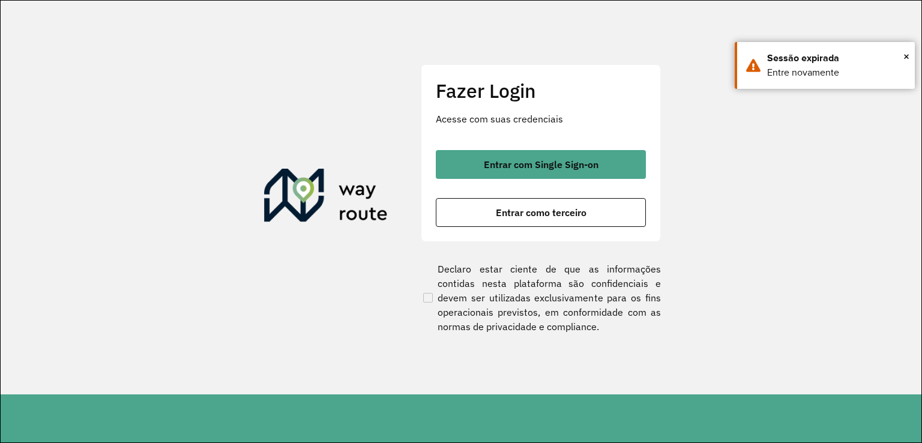 This screenshot has height=443, width=922. I want to click on h2: Fazer Login, so click(541, 91).